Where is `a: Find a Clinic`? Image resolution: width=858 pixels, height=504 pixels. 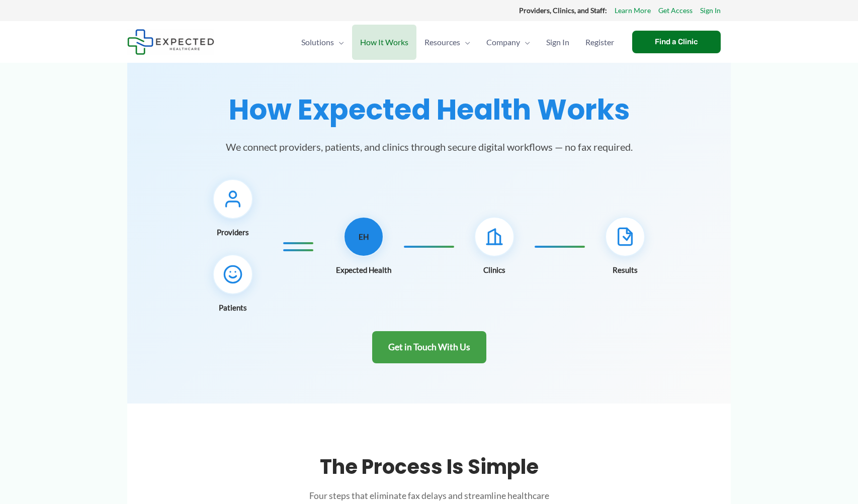 a: Find a Clinic is located at coordinates (676, 42).